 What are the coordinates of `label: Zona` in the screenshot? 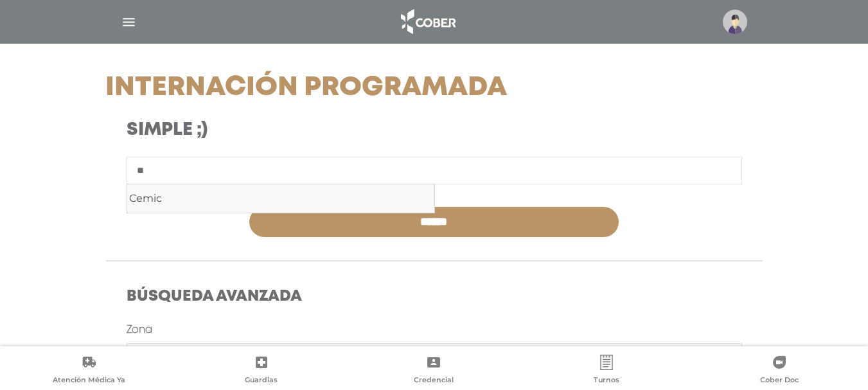 It's located at (140, 330).